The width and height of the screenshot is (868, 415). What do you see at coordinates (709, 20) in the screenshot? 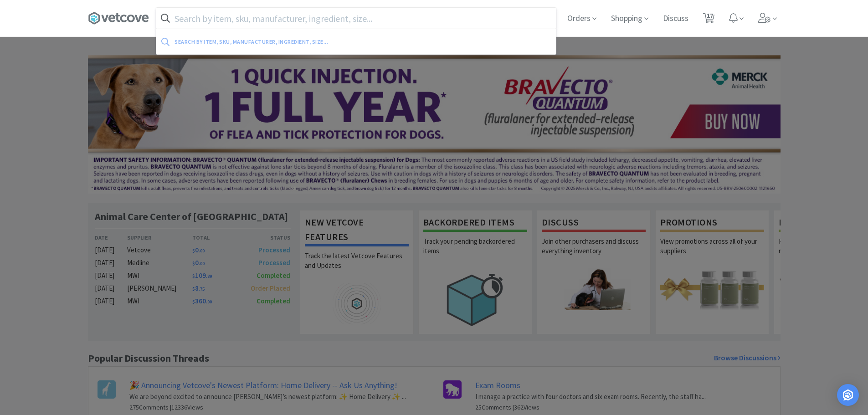
I see `a: 17` at bounding box center [709, 20].